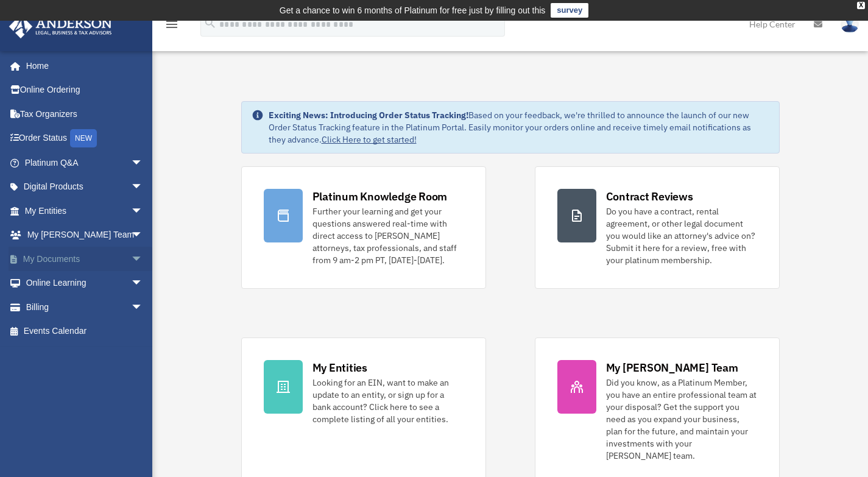 The height and width of the screenshot is (477, 868). What do you see at coordinates (85, 114) in the screenshot?
I see `a: Tax Organizers` at bounding box center [85, 114].